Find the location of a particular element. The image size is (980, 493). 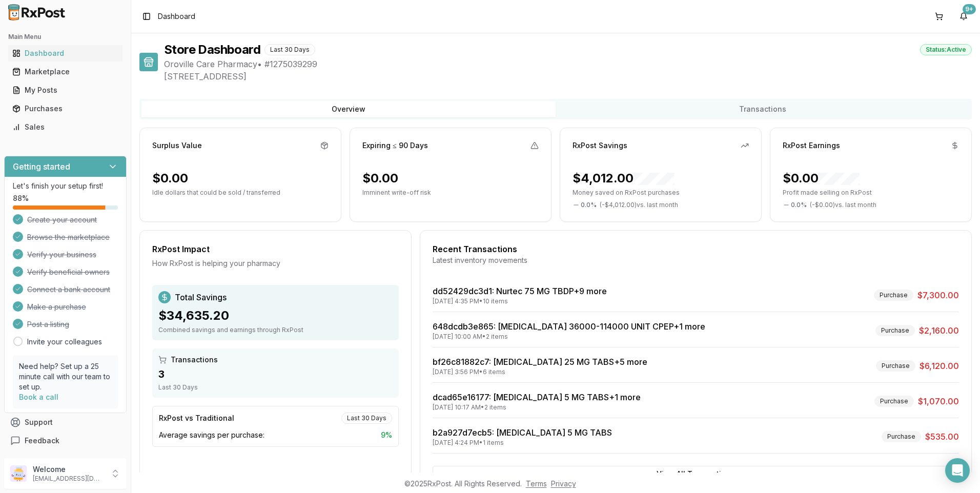

span: Average savings per purchase: is located at coordinates (212, 435).